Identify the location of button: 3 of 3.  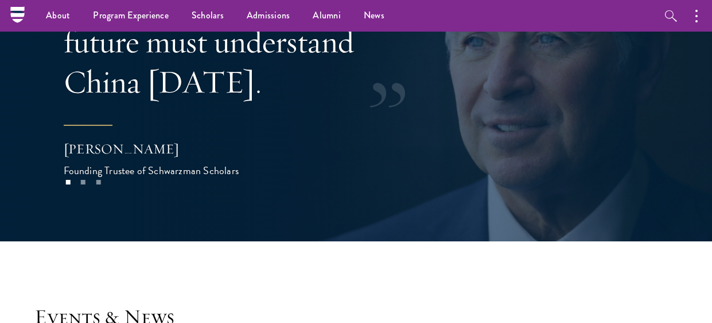
(98, 182).